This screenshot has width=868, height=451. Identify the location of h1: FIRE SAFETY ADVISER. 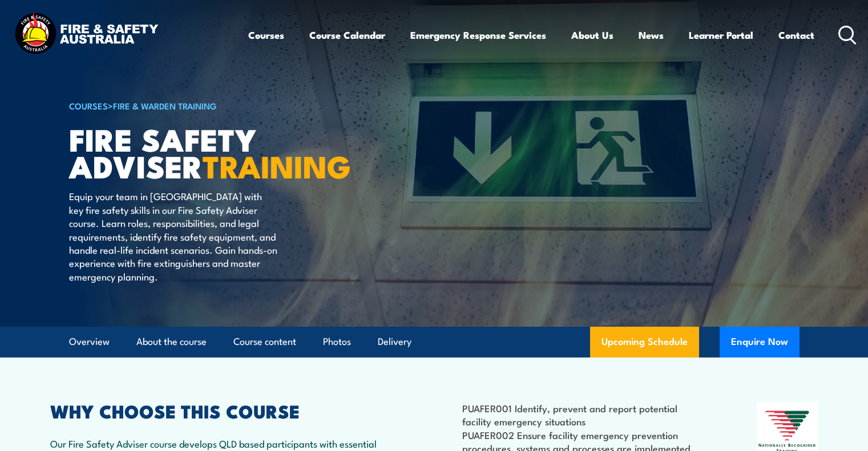
(210, 151).